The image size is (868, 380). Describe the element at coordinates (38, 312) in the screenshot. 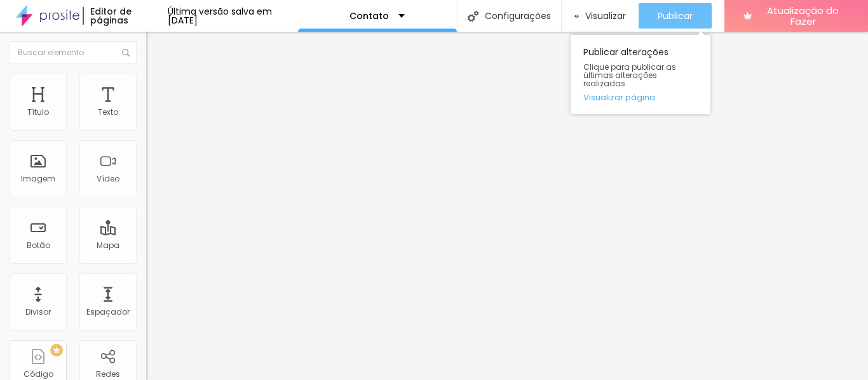

I see `font: Divisor` at that location.